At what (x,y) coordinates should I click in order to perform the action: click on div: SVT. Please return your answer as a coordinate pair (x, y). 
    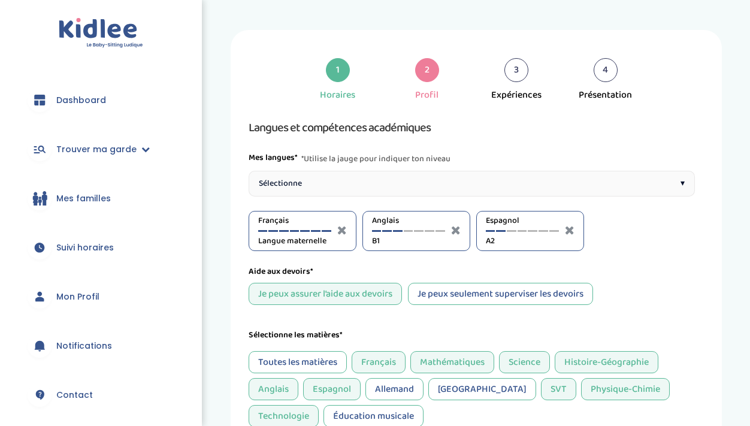
    Looking at the image, I should click on (558, 389).